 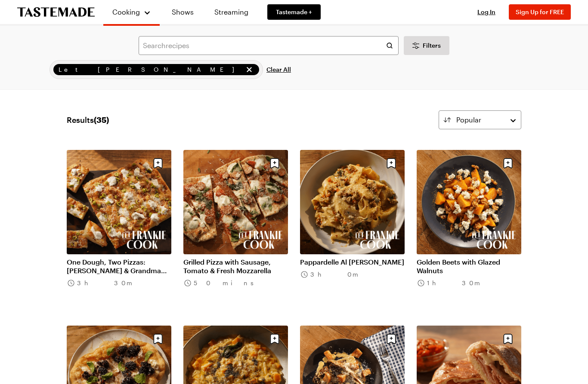 What do you see at coordinates (480, 120) in the screenshot?
I see `button: Popular` at bounding box center [480, 120].